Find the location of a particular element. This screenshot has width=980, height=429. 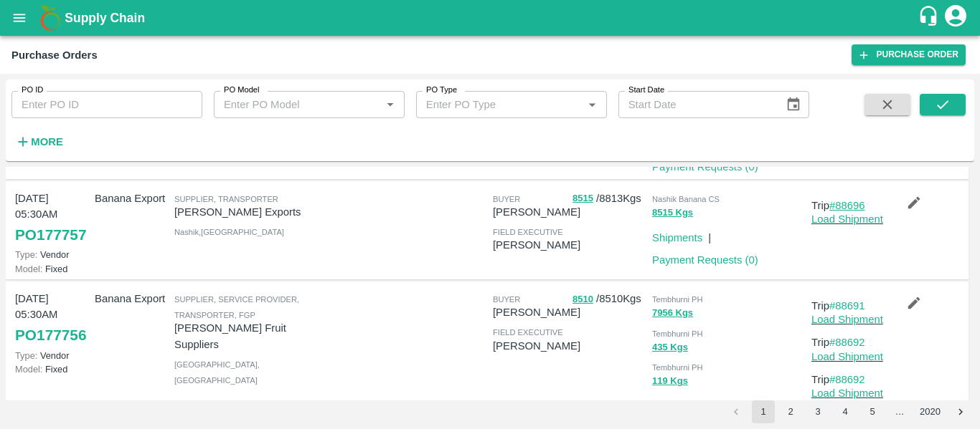

span: Supplier, Service Provider, Transporter, FGP is located at coordinates (237, 308).